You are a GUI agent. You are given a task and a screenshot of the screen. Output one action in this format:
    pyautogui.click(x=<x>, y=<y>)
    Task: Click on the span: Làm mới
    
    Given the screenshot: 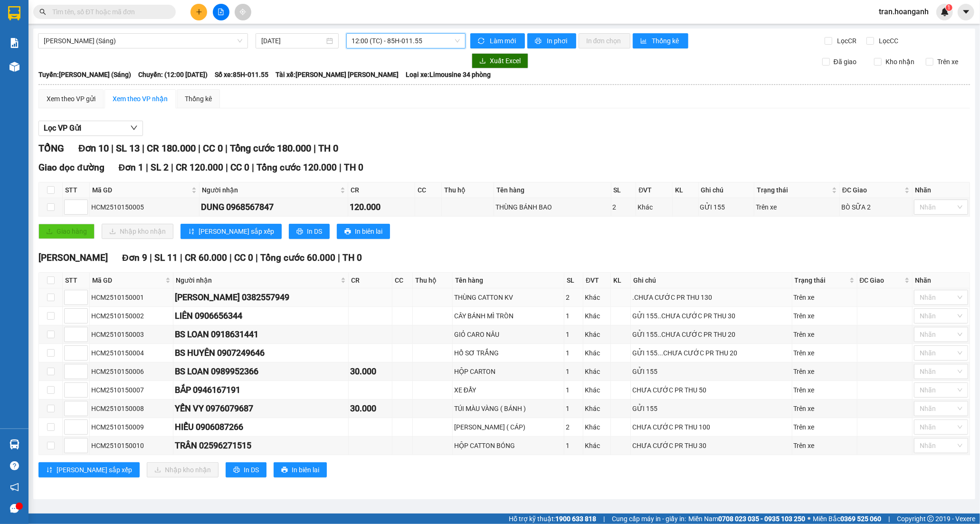 What is the action you would take?
    pyautogui.click(x=504, y=41)
    